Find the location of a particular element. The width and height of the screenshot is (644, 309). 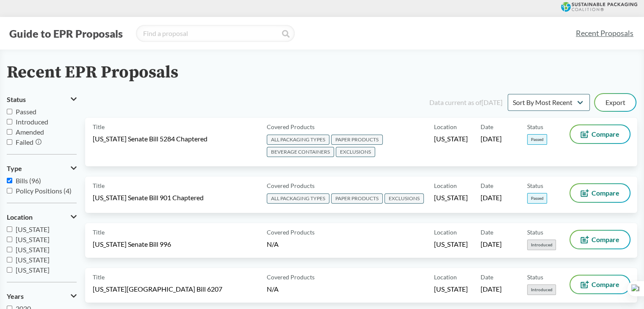

input: Bills (96) is located at coordinates (9, 180).